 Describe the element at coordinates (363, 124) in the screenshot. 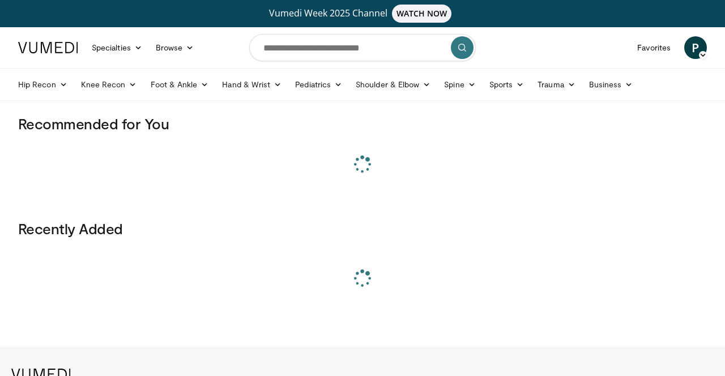

I see `h3: Recommended for You` at that location.